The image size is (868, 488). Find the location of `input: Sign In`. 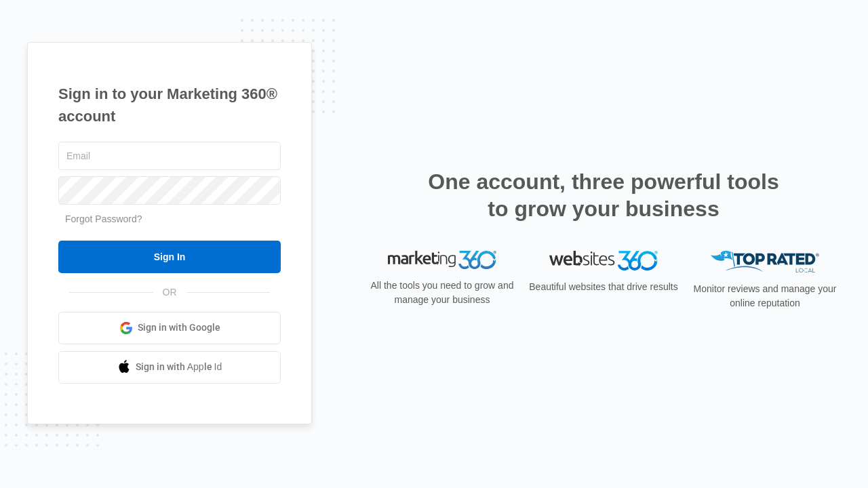

input: Sign In is located at coordinates (170, 257).